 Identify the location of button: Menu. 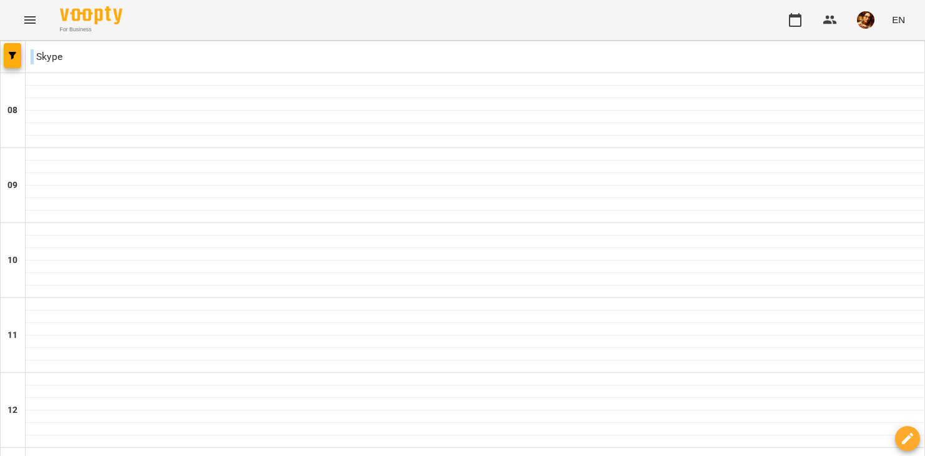
(30, 20).